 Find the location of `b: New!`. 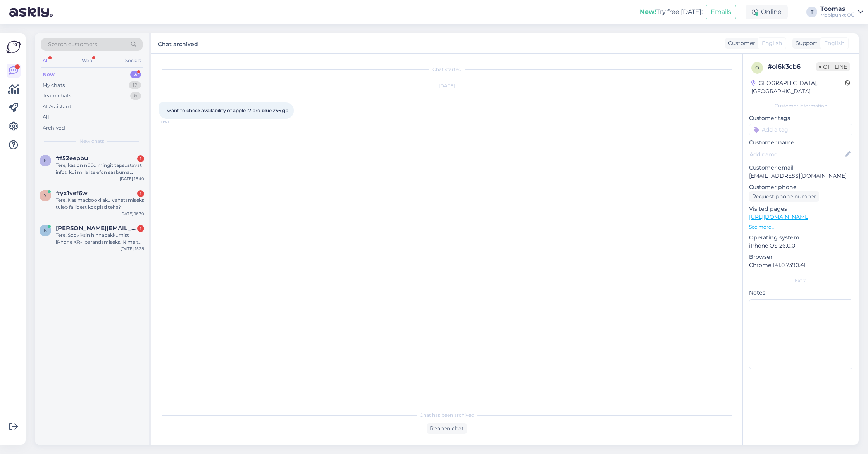

b: New! is located at coordinates (648, 11).